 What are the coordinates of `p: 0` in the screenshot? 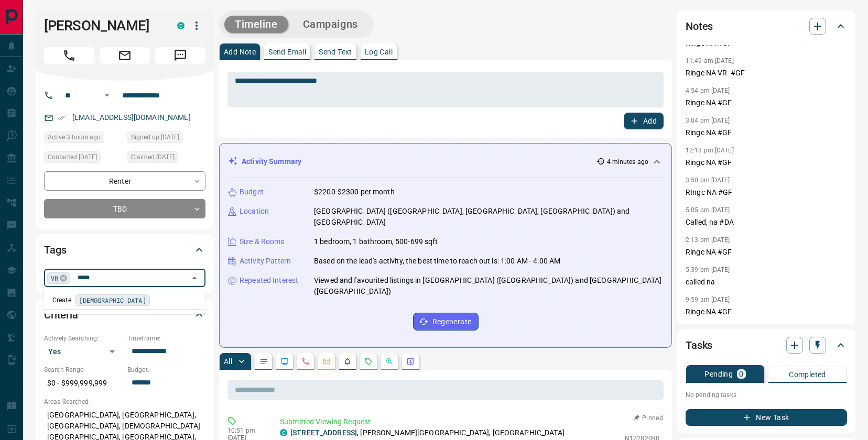 It's located at (741, 374).